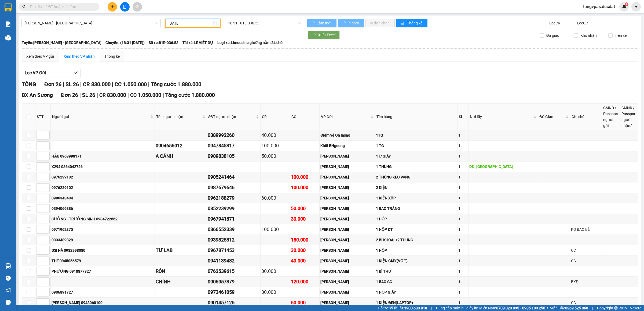 The height and width of the screenshot is (311, 644). I want to click on td: Phan Đình Phùng, so click(347, 250).